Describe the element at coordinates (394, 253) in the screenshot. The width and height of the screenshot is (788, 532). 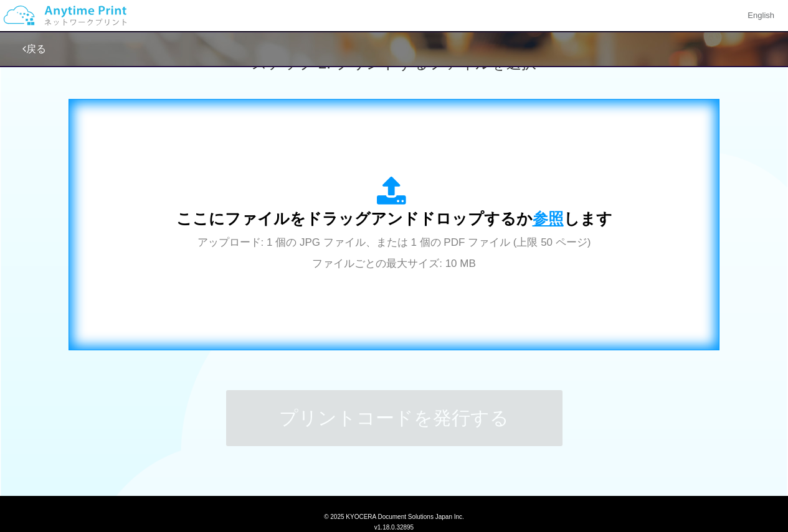
I see `span: アップロード: 1 個の JPG ファイル、または 1 個の PDF ファイル (上限 50 ページ) ファイルごとの最大サイズ: 10 MB` at that location.